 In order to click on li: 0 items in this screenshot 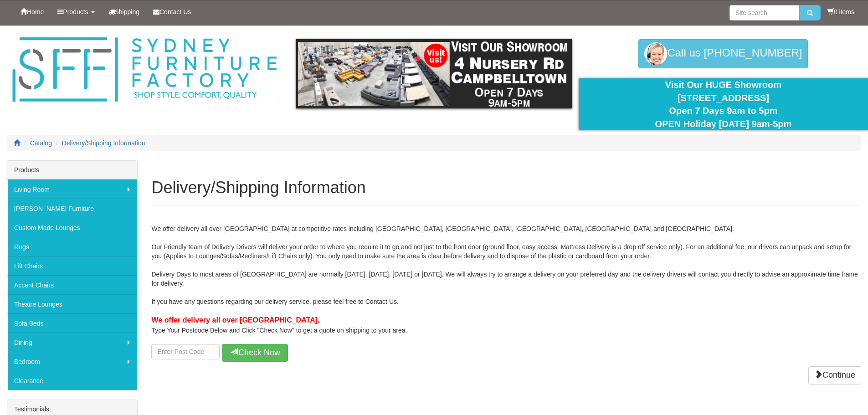, I will do `click(841, 12)`.